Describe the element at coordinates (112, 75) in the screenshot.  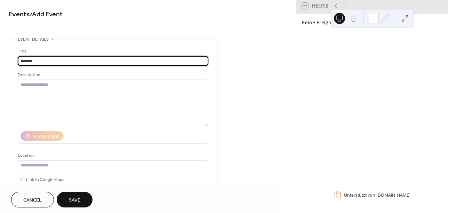
I see `div: Description` at that location.